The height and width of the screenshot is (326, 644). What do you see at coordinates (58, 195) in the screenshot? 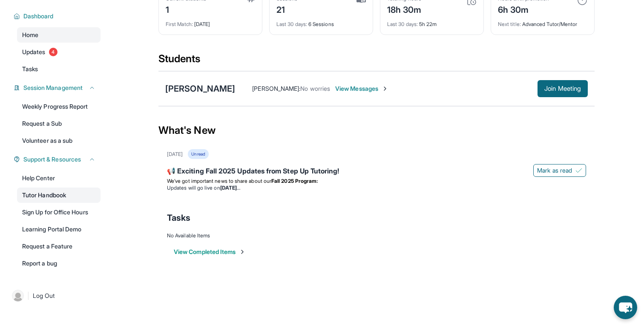
I see `a: Tutor Handbook` at bounding box center [58, 195].